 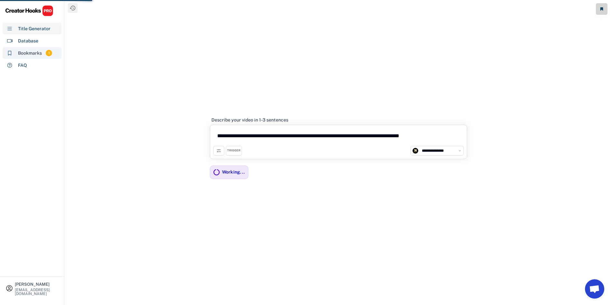 I want to click on div: Title Generator, so click(x=34, y=29).